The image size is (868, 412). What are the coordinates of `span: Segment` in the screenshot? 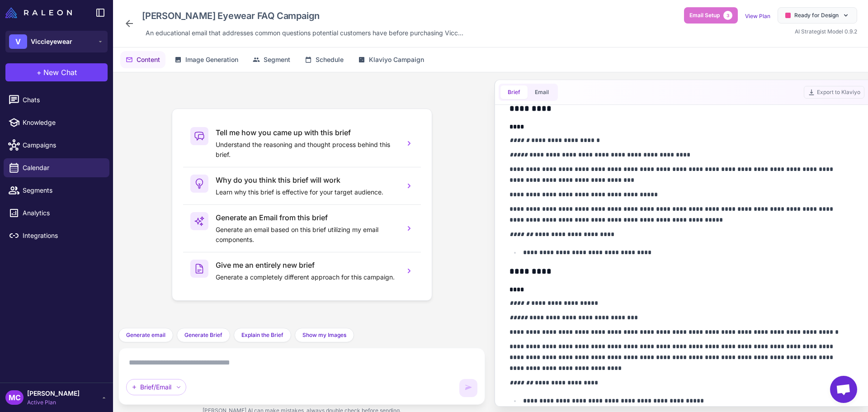 It's located at (277, 59).